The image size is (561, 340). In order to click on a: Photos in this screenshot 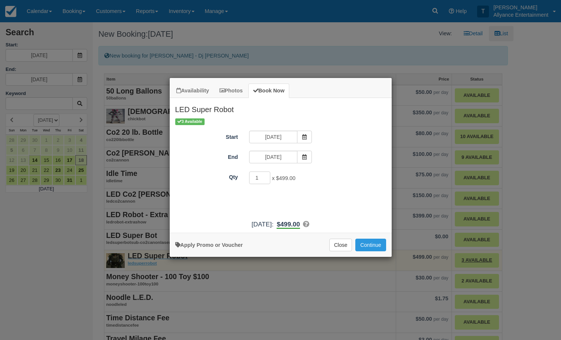, I will do `click(231, 91)`.